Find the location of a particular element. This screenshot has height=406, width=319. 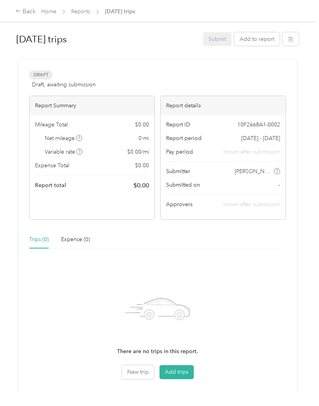

span: Draft, awaiting submission is located at coordinates (64, 84).